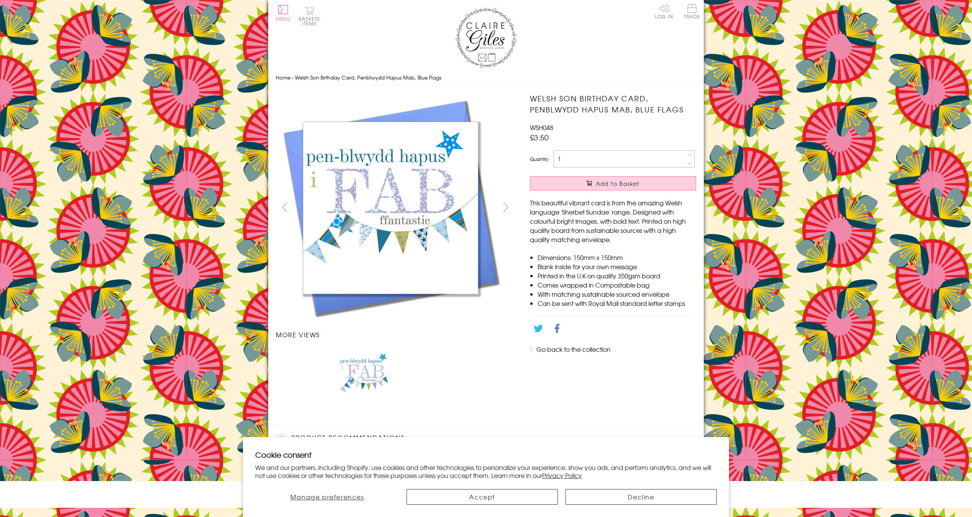 The width and height of the screenshot is (972, 517). Describe the element at coordinates (617, 294) in the screenshot. I see `li: With matching sustainable sourced envelope` at that location.